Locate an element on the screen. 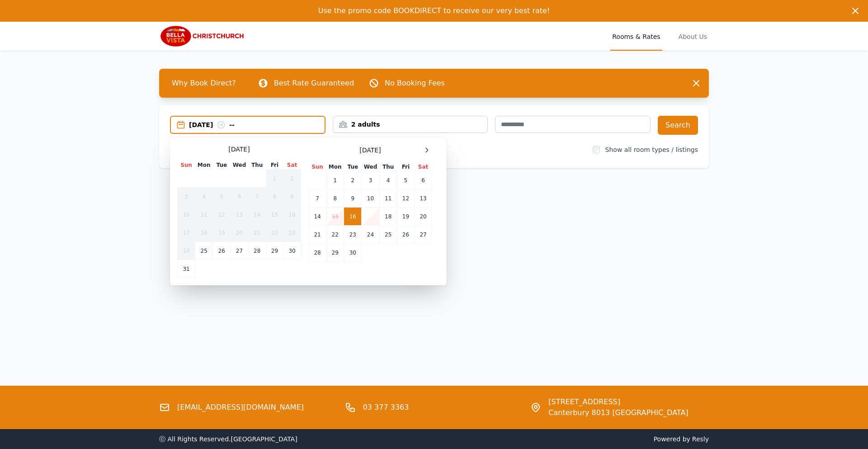 This screenshot has width=868, height=449. span: Rooms & Rates is located at coordinates (636, 36).